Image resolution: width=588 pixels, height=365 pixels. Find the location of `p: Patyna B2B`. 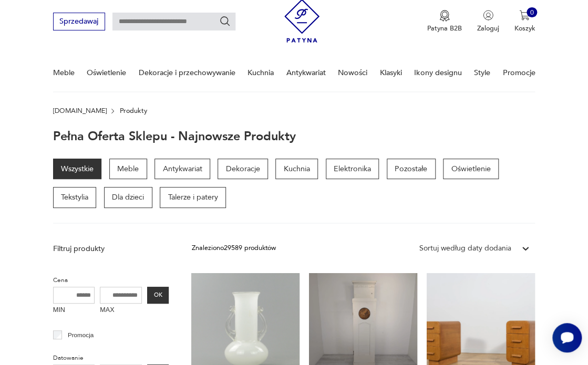

p: Patyna B2B is located at coordinates (444, 28).